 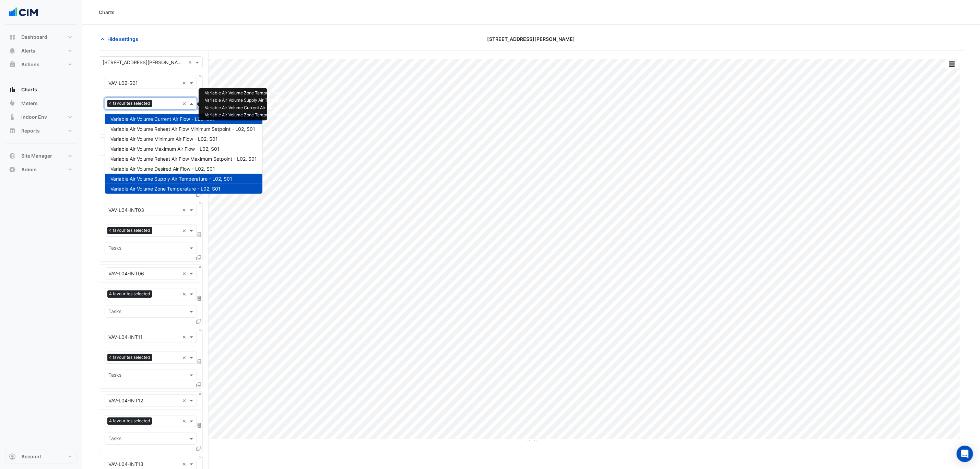 What do you see at coordinates (165, 188) in the screenshot?
I see `span: Variable Air Volume Zone Temperature - L02, S01` at bounding box center [165, 188].